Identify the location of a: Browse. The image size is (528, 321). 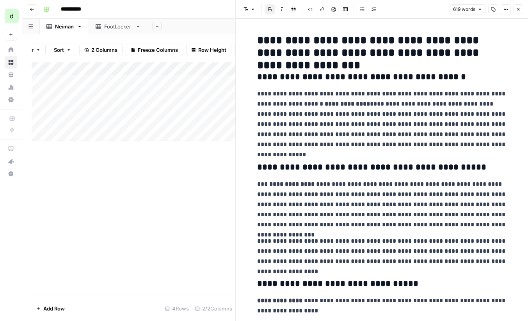
(11, 62).